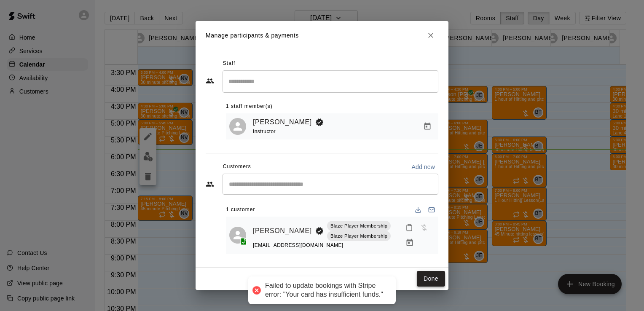  I want to click on svg: Staff, so click(210, 81).